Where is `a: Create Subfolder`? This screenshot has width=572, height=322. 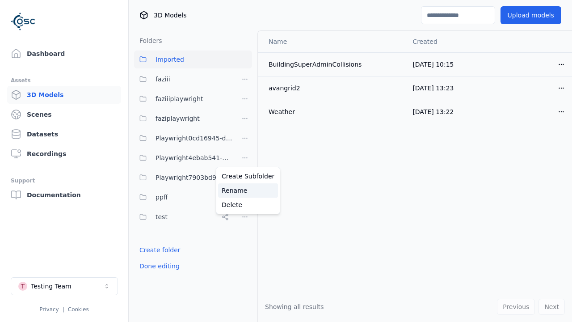 a: Create Subfolder is located at coordinates (248, 176).